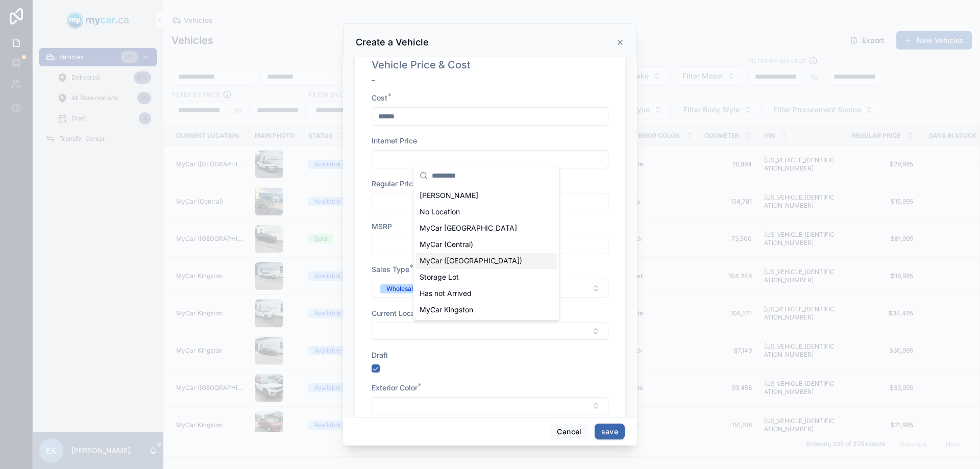 The image size is (980, 469). Describe the element at coordinates (487, 253) in the screenshot. I see `div: Suggestions` at that location.